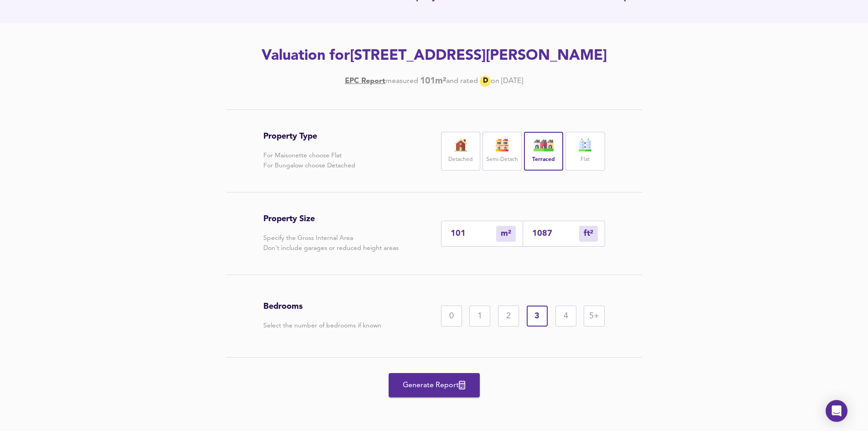 The image size is (868, 431). I want to click on div: D, so click(485, 81).